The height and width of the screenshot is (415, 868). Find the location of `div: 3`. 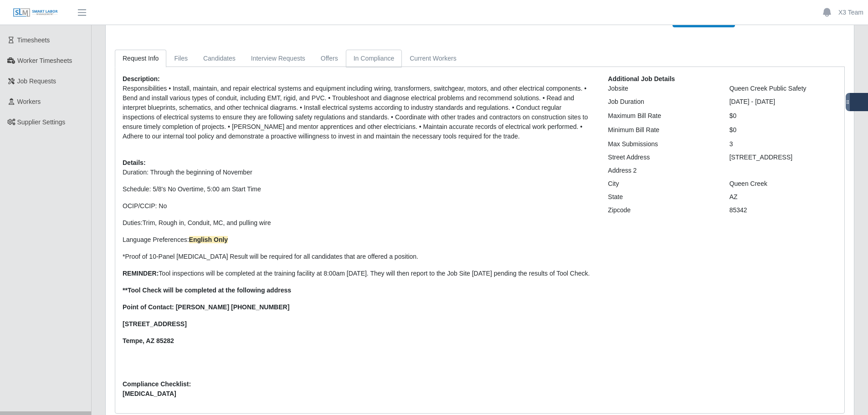

div: 3 is located at coordinates (783, 144).